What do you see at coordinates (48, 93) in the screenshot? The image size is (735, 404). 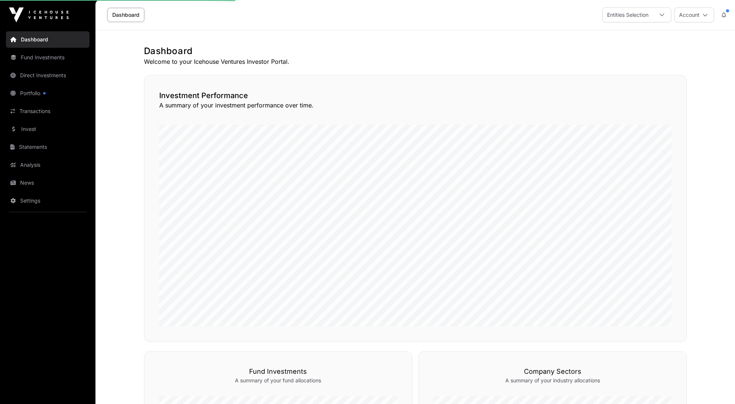 I see `a: Portfolio` at bounding box center [48, 93].